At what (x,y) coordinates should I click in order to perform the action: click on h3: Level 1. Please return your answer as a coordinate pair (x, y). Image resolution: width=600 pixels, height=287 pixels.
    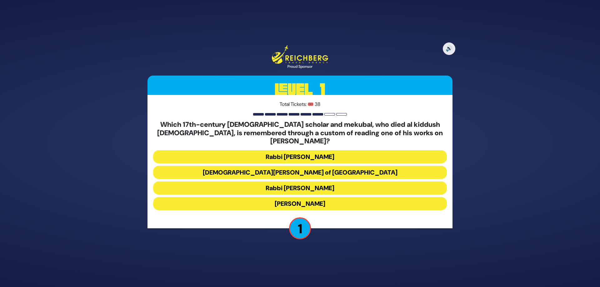
    Looking at the image, I should click on (300, 90).